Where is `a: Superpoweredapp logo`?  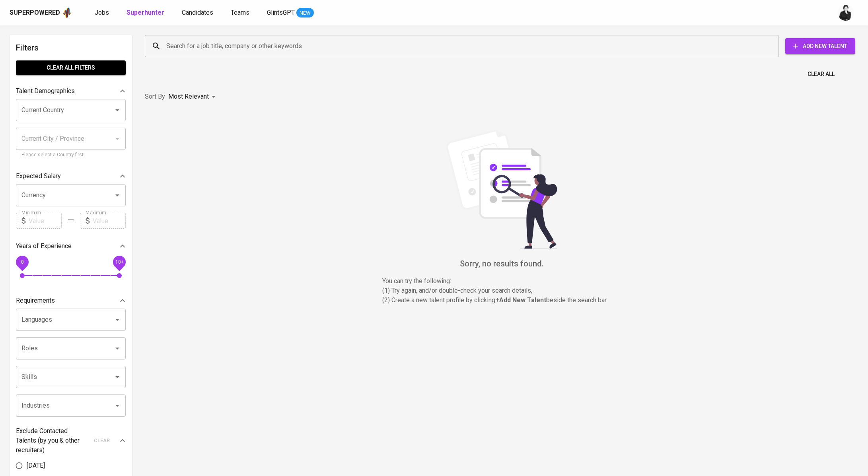
a: Superpoweredapp logo is located at coordinates (41, 13).